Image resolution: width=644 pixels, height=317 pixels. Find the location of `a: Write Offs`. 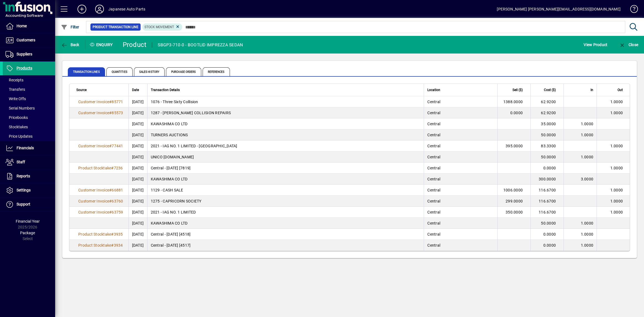

a: Write Offs is located at coordinates (29, 99).